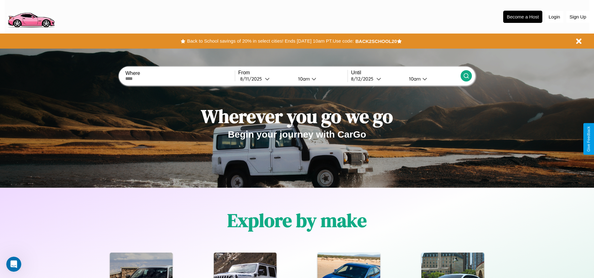 Image resolution: width=594 pixels, height=278 pixels. I want to click on b: BACK2SCHOOL20, so click(376, 41).